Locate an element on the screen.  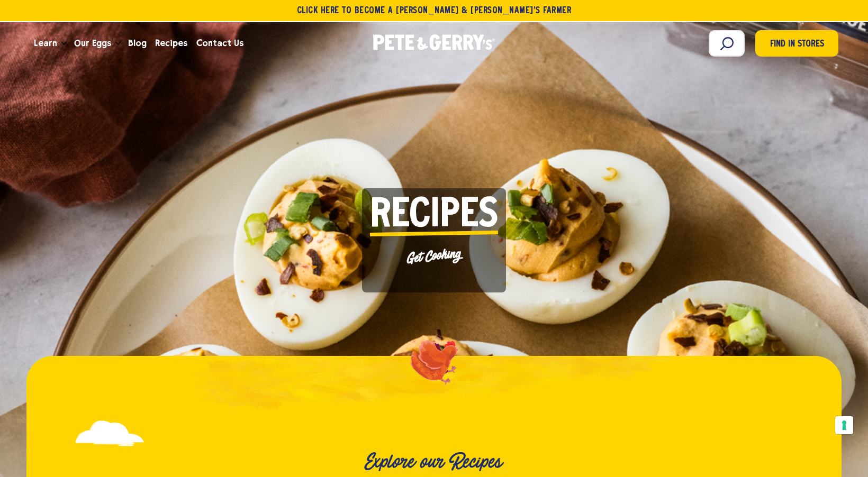
span: Find in Stores is located at coordinates (797, 45).